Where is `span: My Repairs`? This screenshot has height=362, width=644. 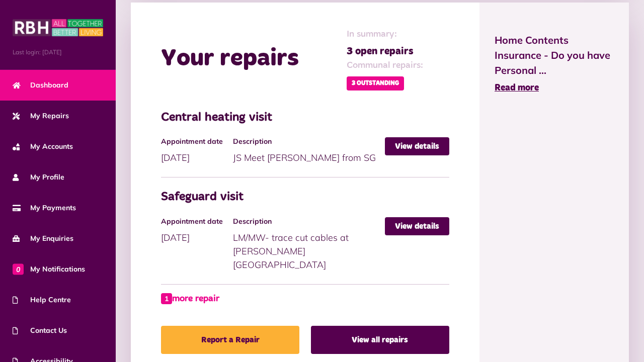
span: My Repairs is located at coordinates (41, 116).